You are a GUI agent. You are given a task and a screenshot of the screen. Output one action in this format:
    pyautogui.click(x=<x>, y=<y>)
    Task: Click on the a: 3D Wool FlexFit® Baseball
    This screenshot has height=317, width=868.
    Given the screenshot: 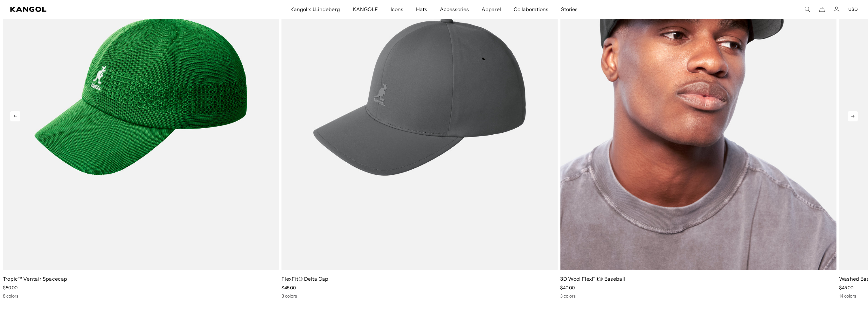 What is the action you would take?
    pyautogui.click(x=593, y=279)
    